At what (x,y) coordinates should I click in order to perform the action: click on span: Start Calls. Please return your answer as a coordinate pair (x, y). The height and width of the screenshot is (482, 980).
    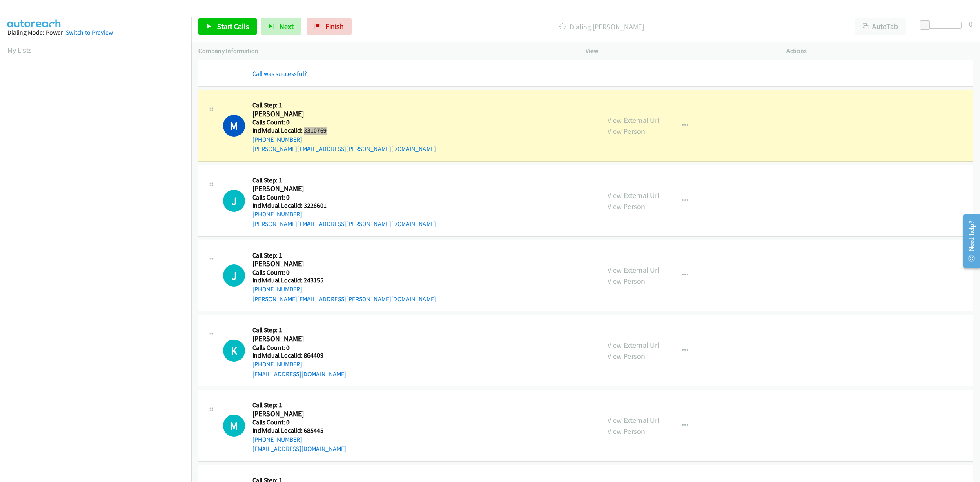
    Looking at the image, I should click on (233, 26).